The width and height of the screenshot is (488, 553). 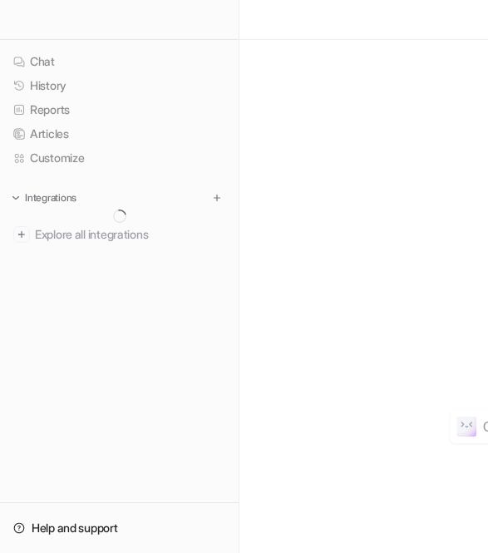 I want to click on a: Explore all integrations, so click(x=119, y=235).